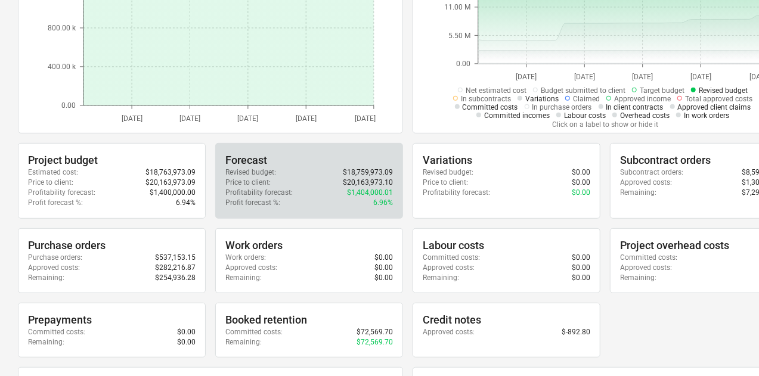 The image size is (759, 376). What do you see at coordinates (662, 91) in the screenshot?
I see `span: Target budget` at bounding box center [662, 91].